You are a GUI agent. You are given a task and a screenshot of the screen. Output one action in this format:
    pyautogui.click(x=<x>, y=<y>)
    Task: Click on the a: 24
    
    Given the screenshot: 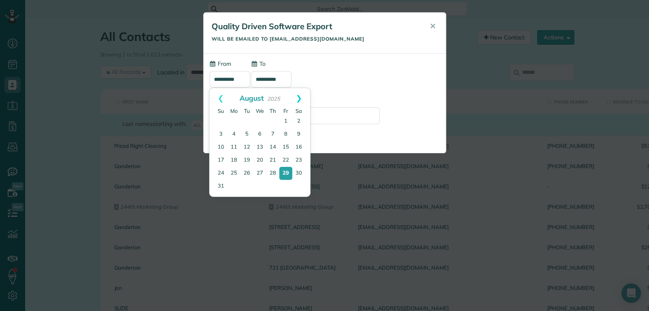 What is the action you would take?
    pyautogui.click(x=221, y=173)
    